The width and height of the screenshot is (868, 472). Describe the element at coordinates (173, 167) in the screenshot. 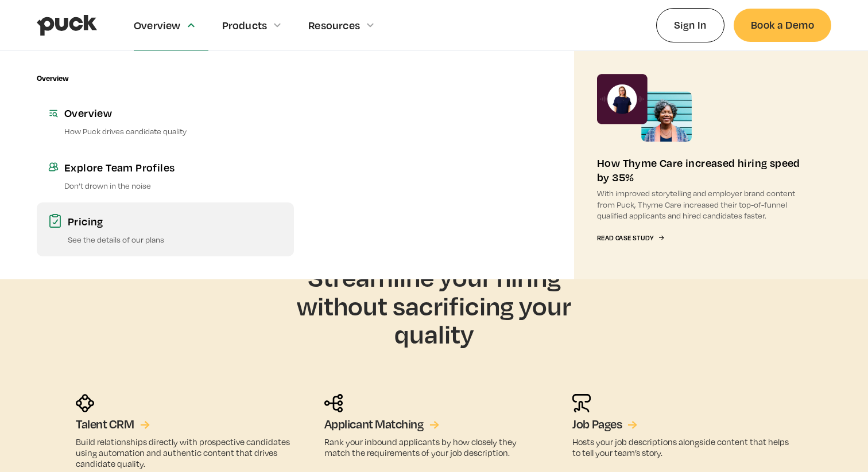

I see `div: Explore Team Profiles` at that location.